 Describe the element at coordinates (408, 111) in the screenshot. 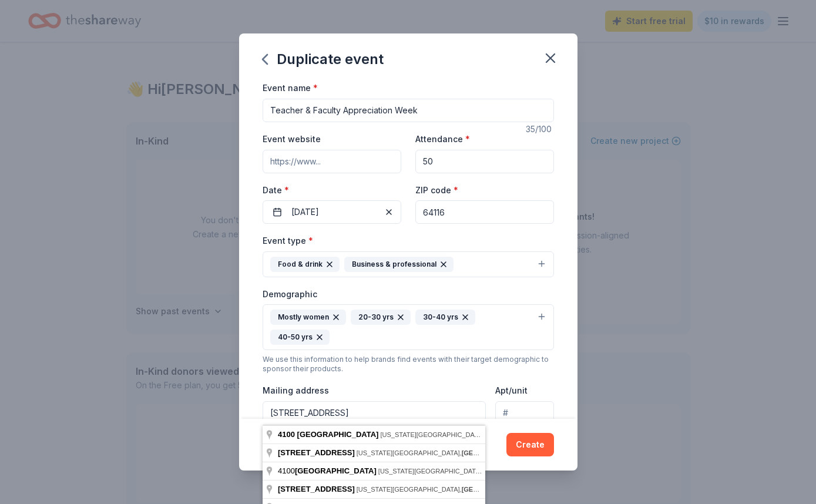

I see `input: Spring Fundraiser` at that location.